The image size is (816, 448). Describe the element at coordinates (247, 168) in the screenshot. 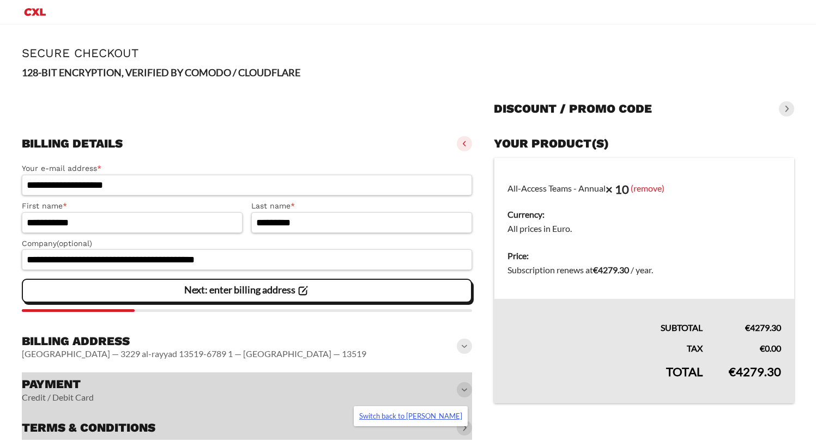

I see `label: Your e-mail address` at that location.